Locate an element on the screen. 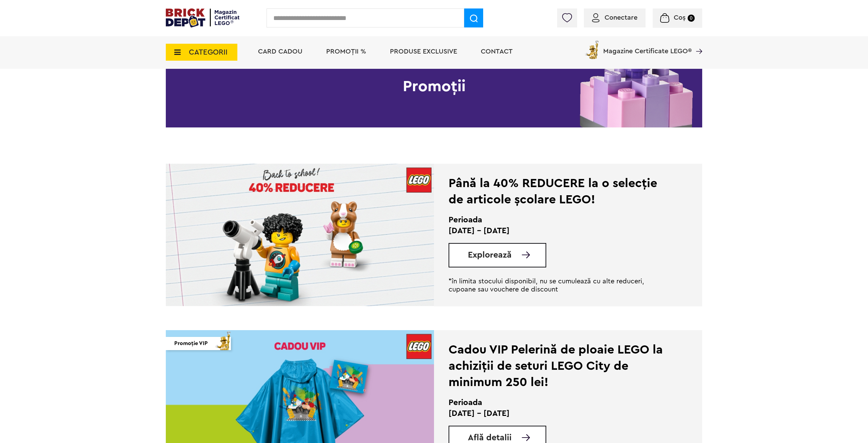  div: Cadou VIP Pelerină de ploaie LEGO la achiziții de seturi LEGO City de minimum 250 lei! is located at coordinates (558, 366).